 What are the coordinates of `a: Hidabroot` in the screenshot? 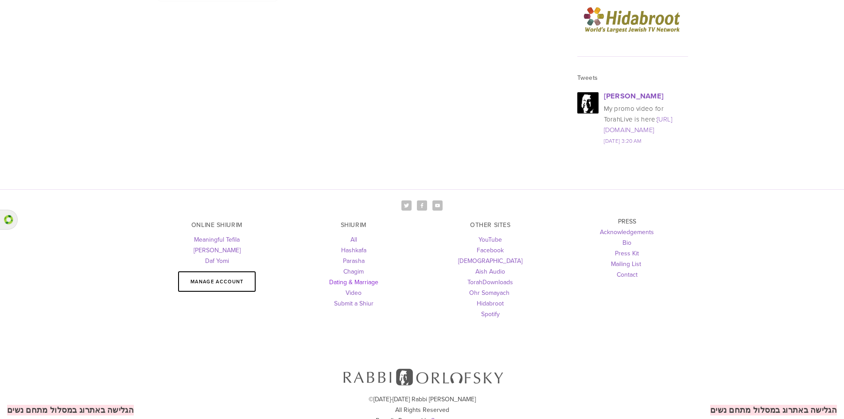 It's located at (490, 303).